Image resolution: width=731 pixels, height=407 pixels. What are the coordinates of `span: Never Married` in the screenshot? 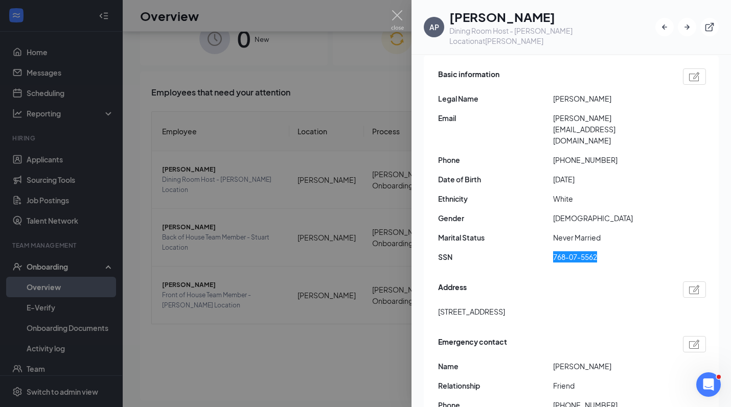 It's located at (610, 238).